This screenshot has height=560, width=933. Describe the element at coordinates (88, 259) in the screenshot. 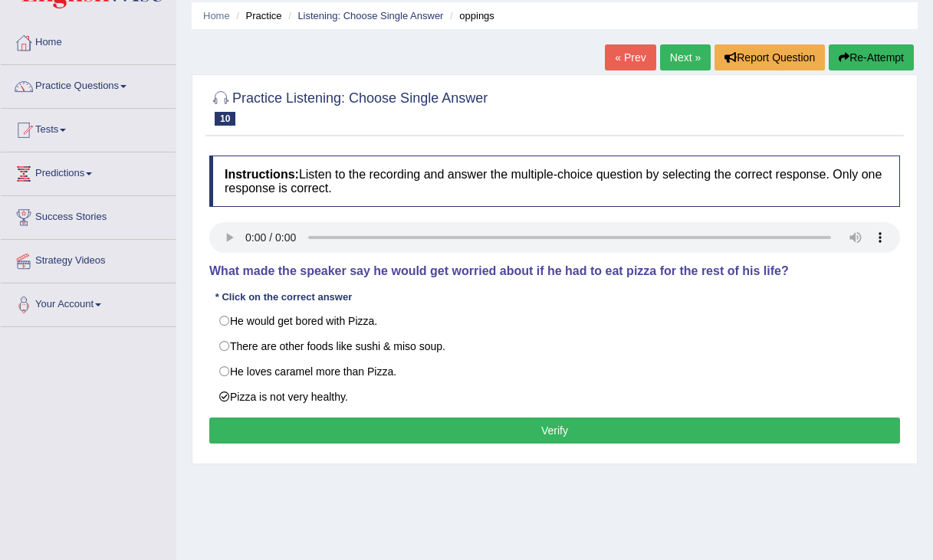

I see `a: Strategy Videos` at that location.